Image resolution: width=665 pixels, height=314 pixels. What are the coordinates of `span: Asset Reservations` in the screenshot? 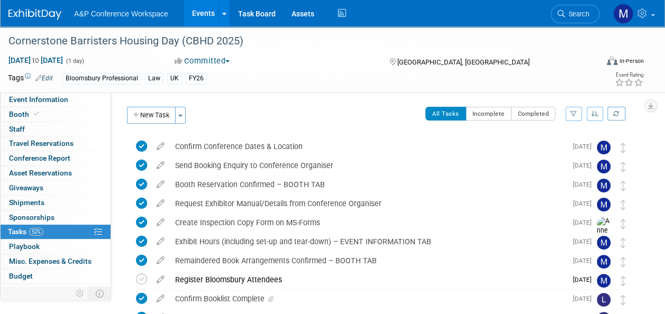 It's located at (40, 173).